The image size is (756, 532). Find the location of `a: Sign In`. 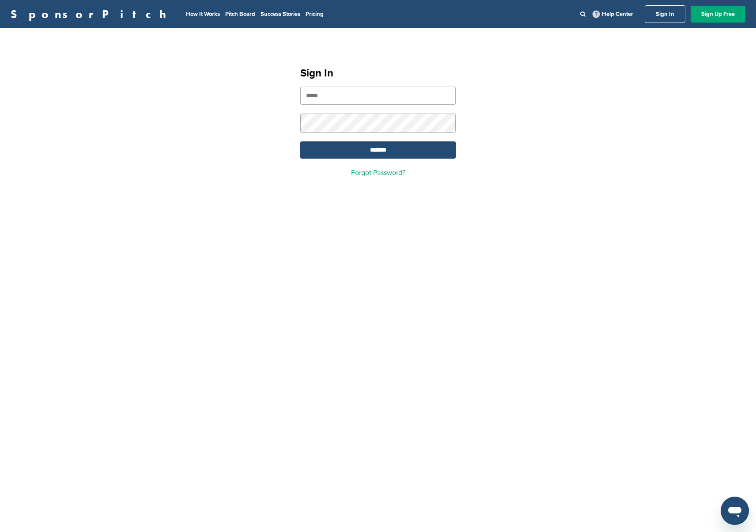

a: Sign In is located at coordinates (665, 14).